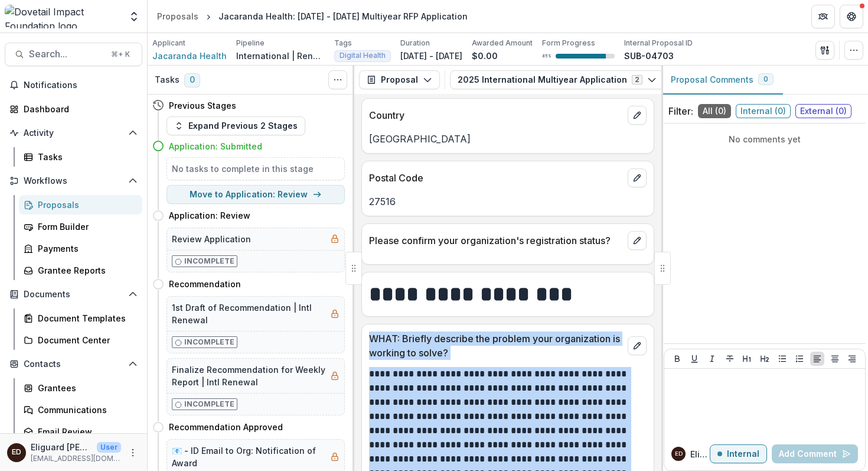  What do you see at coordinates (250, 43) in the screenshot?
I see `p: Pipeline` at bounding box center [250, 43].